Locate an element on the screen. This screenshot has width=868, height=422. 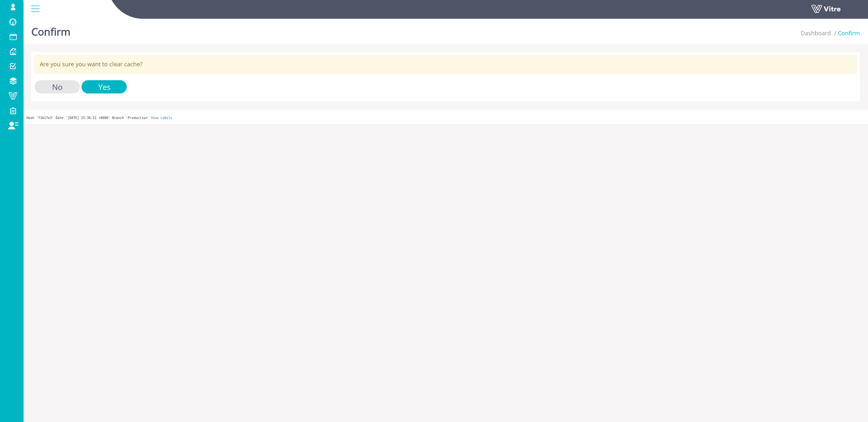
h1: Confirm is located at coordinates (51, 30).